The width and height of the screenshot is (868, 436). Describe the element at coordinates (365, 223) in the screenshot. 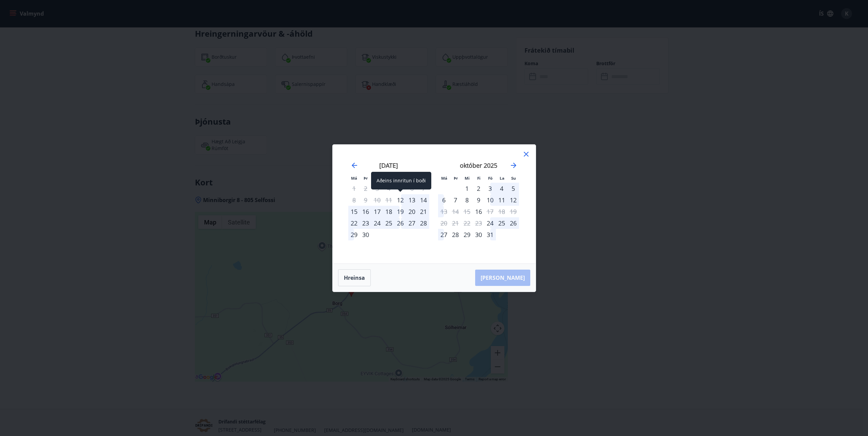

I see `td: Choose þriðjudagur, 23. september 2025 as your check-in date. It’s available.` at that location.